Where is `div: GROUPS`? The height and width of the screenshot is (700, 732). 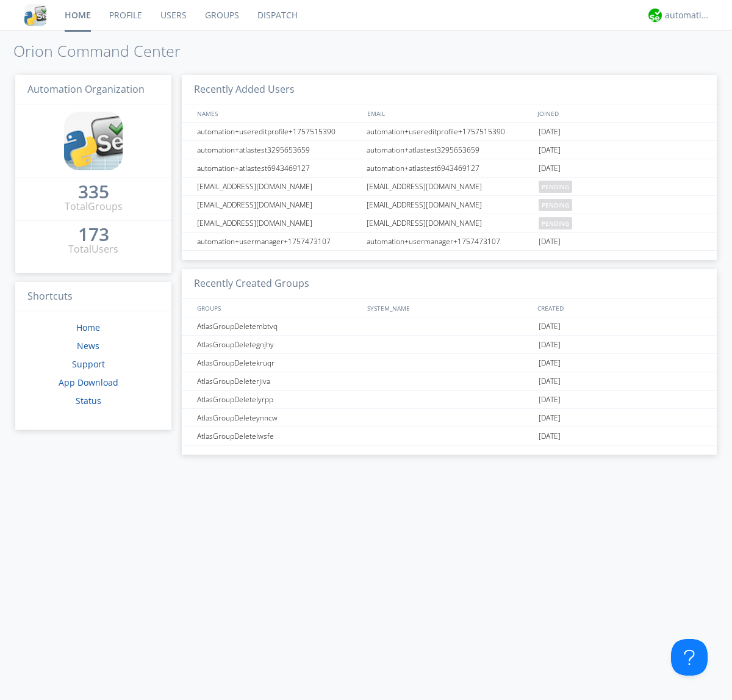
div: GROUPS is located at coordinates (277, 307).